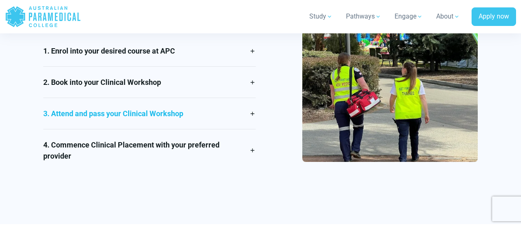 The width and height of the screenshot is (521, 227). Describe the element at coordinates (149, 82) in the screenshot. I see `a: 2. Book into your Clinical Workshop` at that location.